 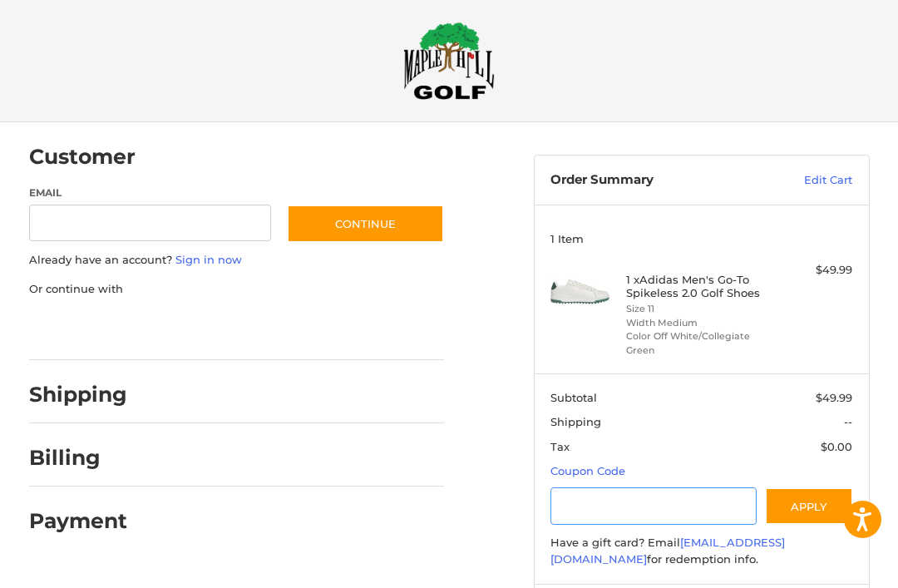 What do you see at coordinates (574, 397) in the screenshot?
I see `span: Subtotal` at bounding box center [574, 397].